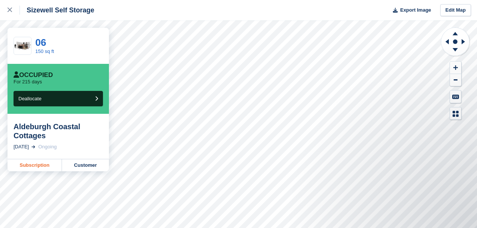 Image resolution: width=477 pixels, height=228 pixels. What do you see at coordinates (456, 68) in the screenshot?
I see `button: Zoom In` at bounding box center [456, 68].